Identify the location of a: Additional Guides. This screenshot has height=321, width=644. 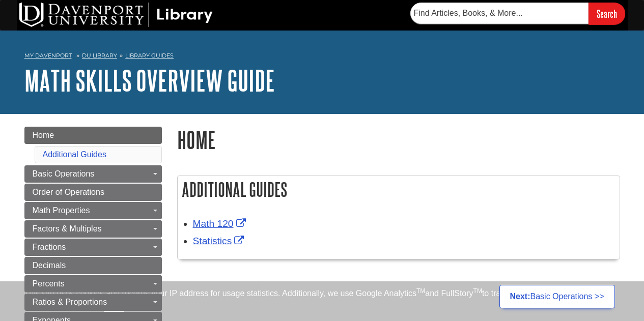
(74, 154).